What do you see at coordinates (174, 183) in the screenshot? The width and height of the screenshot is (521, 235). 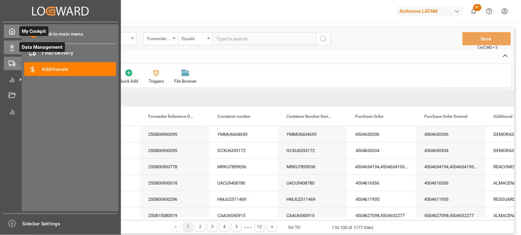 I see `div: 250806900018` at bounding box center [174, 183].